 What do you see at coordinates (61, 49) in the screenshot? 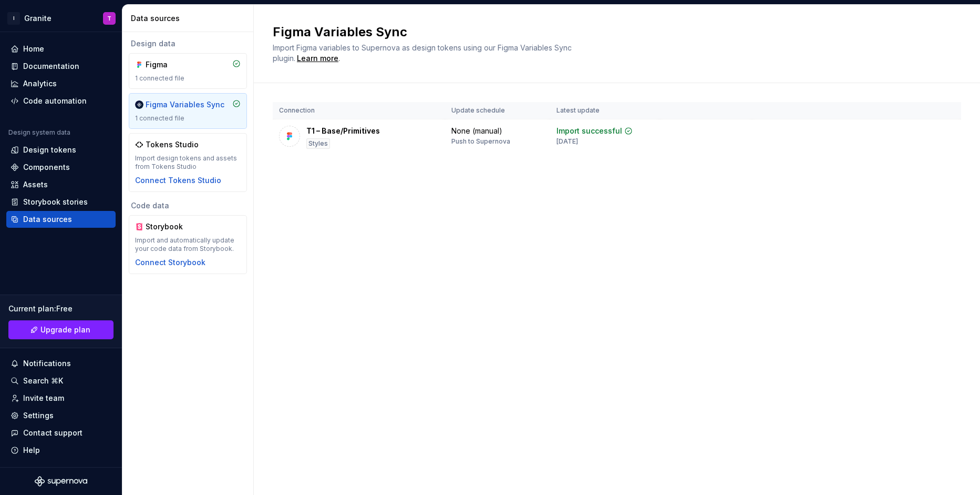
I see `a: Home` at bounding box center [61, 49].